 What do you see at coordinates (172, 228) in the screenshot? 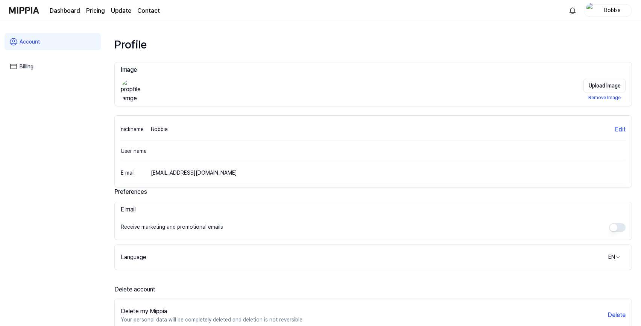
I see `div: Receive marketing and promotional emails` at bounding box center [172, 228].